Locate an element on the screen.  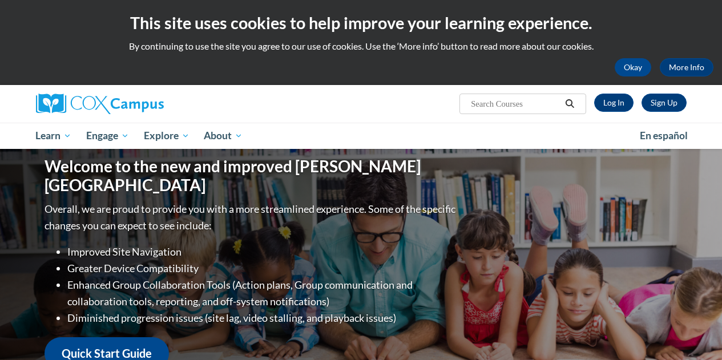
li: Enhanced Group Collaboration Tools (Action plans, Group communication and collaboration tools, re... is located at coordinates (262, 293).